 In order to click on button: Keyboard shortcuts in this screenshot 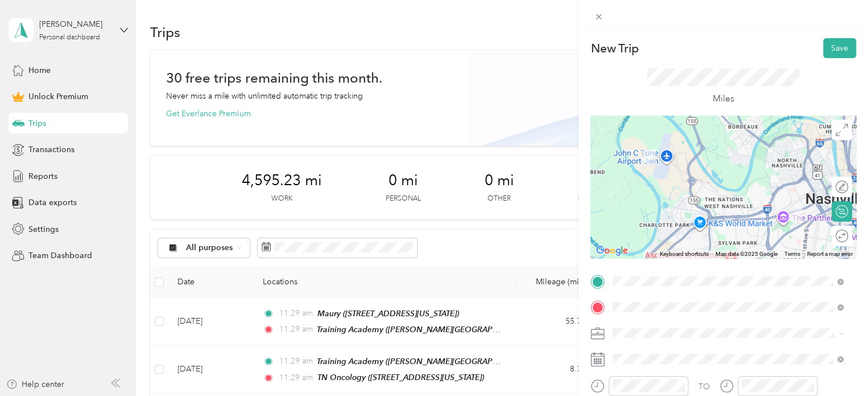, I will do `click(684, 254)`.